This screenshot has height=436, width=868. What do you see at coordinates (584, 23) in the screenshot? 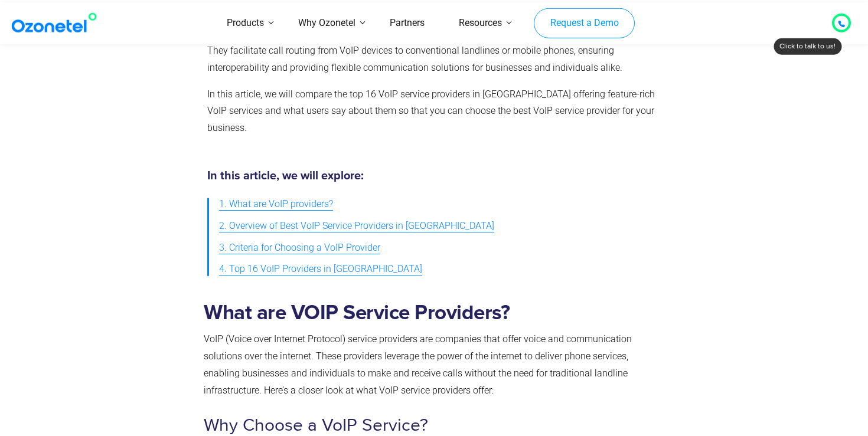
I see `a: Request a Demo` at bounding box center [584, 23].